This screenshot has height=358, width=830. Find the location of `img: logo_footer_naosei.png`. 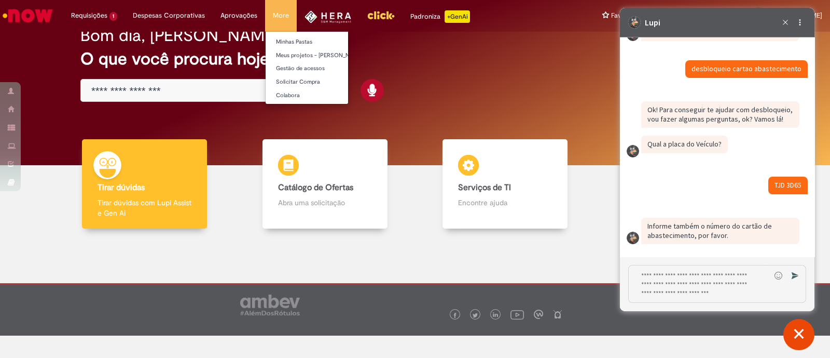

img: logo_footer_naosei.png is located at coordinates (558, 314).